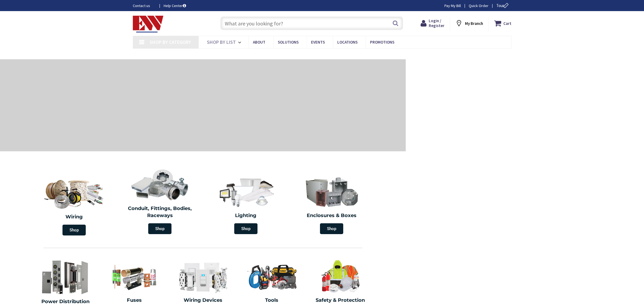  Describe the element at coordinates (289, 42) in the screenshot. I see `span: Solutions` at that location.